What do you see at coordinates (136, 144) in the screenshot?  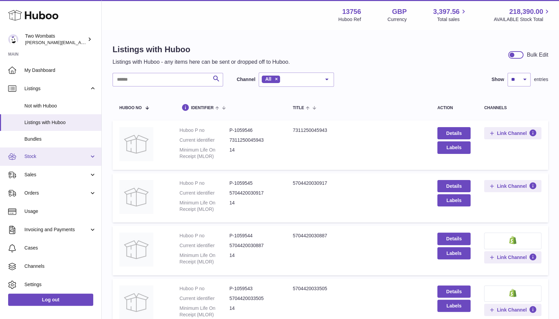 I see `img: 7311250045943` at bounding box center [136, 144].